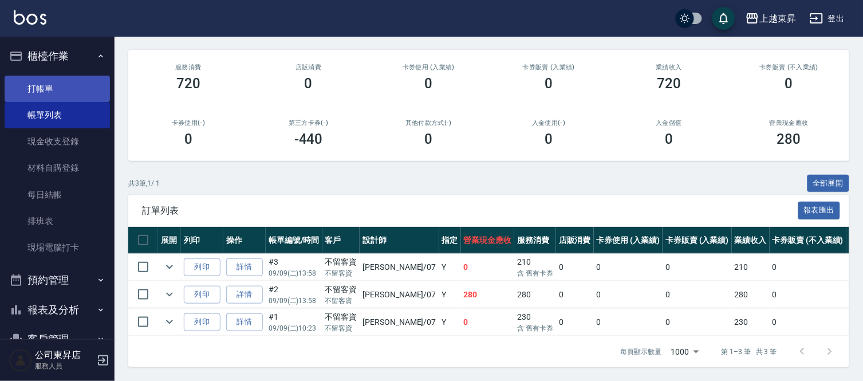 This screenshot has height=381, width=863. Describe the element at coordinates (309, 123) in the screenshot. I see `h2: 第三方卡券(-)` at that location.